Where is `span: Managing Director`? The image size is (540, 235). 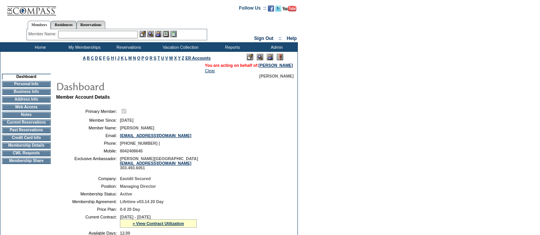
span: Managing Director is located at coordinates (138, 186).